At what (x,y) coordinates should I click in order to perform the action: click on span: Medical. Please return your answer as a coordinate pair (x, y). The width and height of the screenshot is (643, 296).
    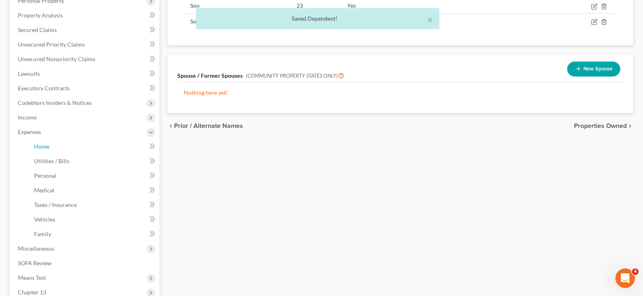
    Looking at the image, I should click on (44, 190).